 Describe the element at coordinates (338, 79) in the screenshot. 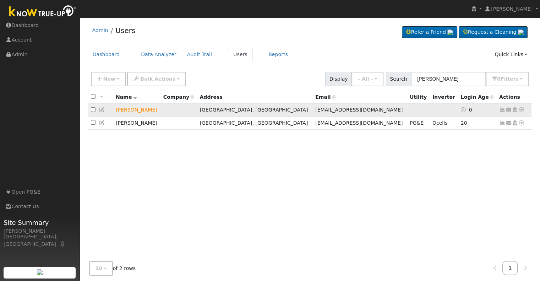

I see `span: Display` at that location.